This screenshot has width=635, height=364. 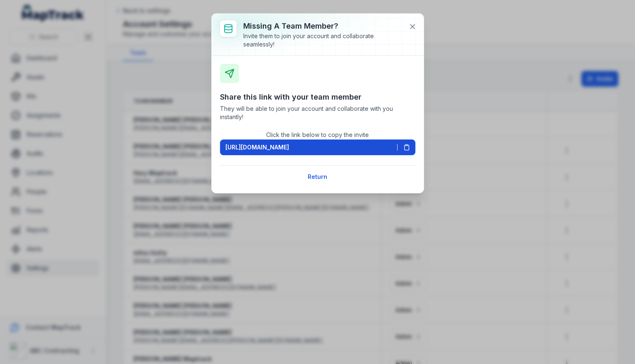 What do you see at coordinates (323, 26) in the screenshot?
I see `h3: Missing a team member?` at bounding box center [323, 26].